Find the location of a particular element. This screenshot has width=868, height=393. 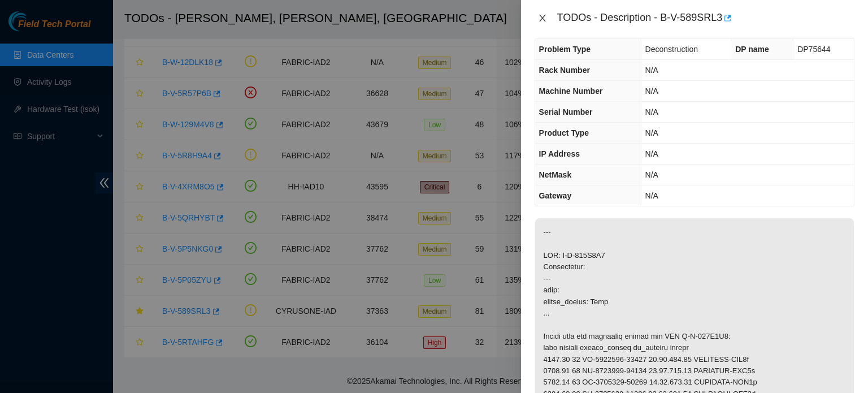

span: Problem Type is located at coordinates (565, 49).